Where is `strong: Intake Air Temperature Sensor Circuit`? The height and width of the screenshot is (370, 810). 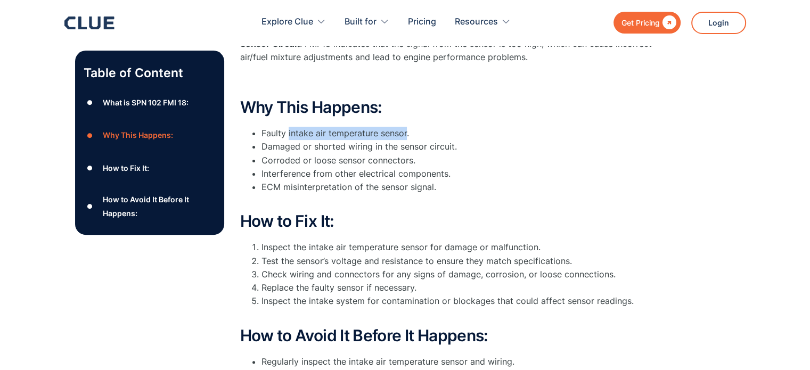
strong: Intake Air Temperature Sensor Circuit is located at coordinates (452, 36).